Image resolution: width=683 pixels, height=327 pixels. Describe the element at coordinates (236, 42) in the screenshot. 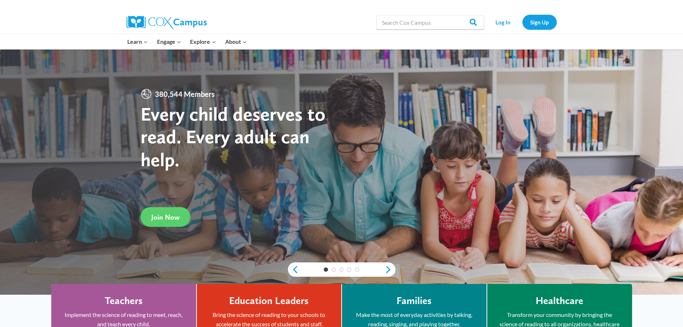

I see `span: About` at that location.